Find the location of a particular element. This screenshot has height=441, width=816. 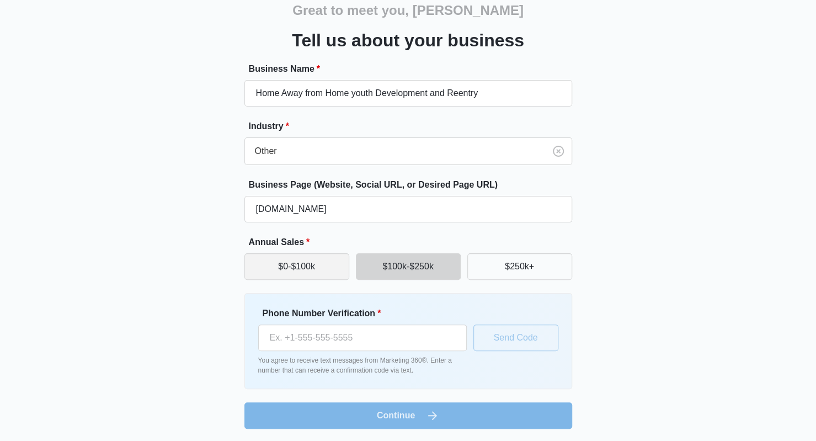

button: Clear is located at coordinates (559, 151).